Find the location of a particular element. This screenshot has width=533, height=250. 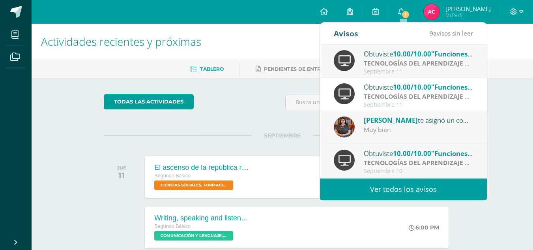

span: "Funciones Lógicas (SI)" is located at coordinates (469, 153).